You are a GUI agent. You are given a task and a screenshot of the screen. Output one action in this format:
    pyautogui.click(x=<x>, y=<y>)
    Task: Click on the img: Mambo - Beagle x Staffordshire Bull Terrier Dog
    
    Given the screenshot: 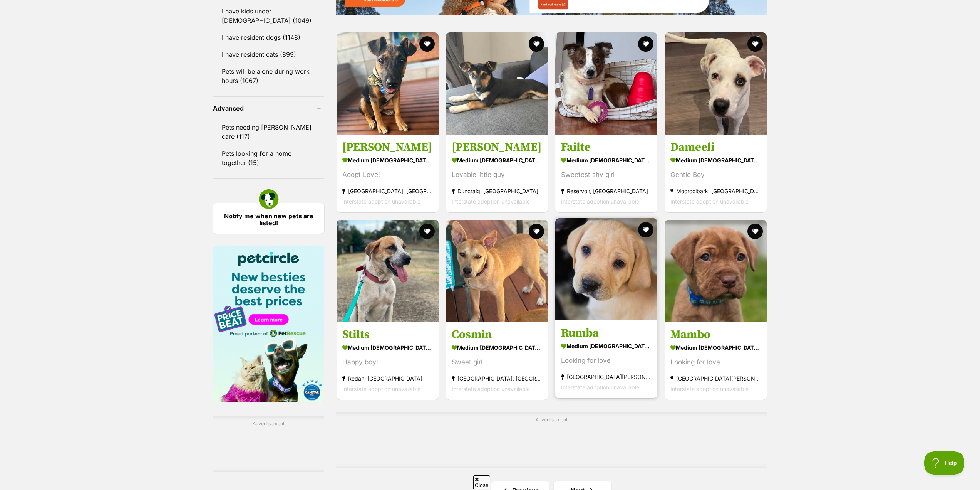 What is the action you would take?
    pyautogui.click(x=716, y=271)
    